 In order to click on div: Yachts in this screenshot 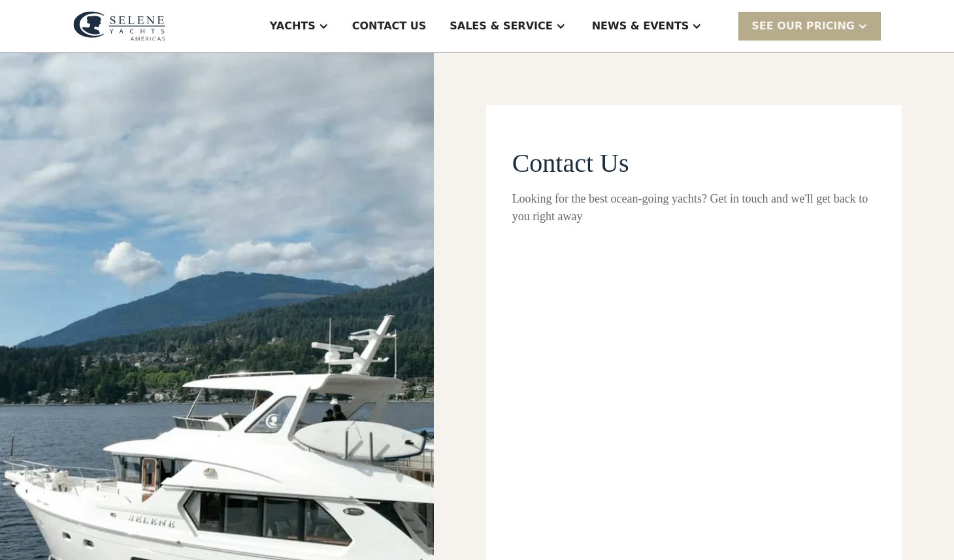, I will do `click(293, 26)`.